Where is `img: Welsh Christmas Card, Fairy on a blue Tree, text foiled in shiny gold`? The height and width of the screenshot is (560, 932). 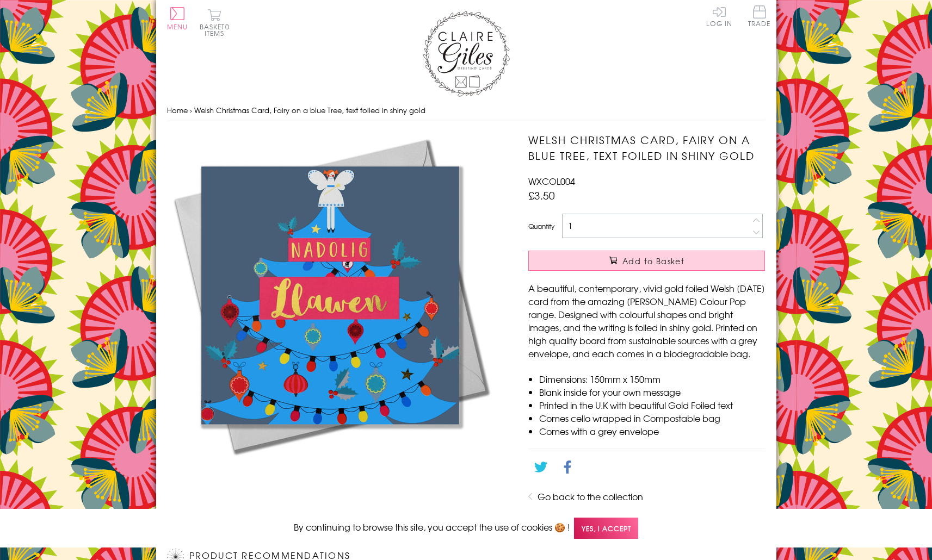
img: Welsh Christmas Card, Fairy on a blue Tree, text foiled in shiny gold is located at coordinates (330, 295).